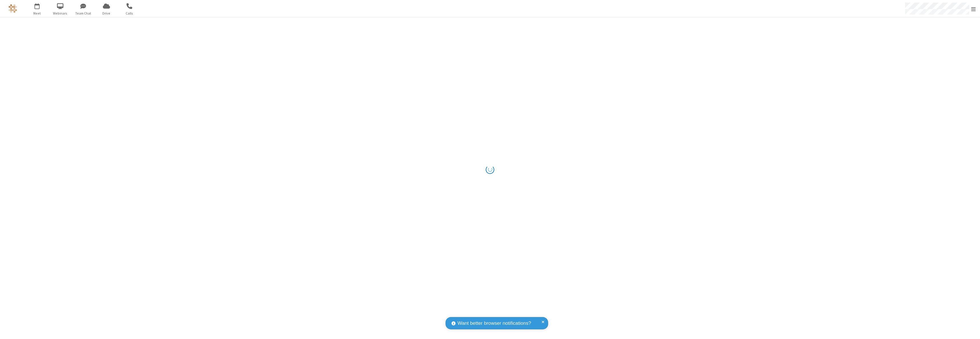 Image resolution: width=980 pixels, height=339 pixels. What do you see at coordinates (83, 13) in the screenshot?
I see `span: Team Chat` at bounding box center [83, 13].